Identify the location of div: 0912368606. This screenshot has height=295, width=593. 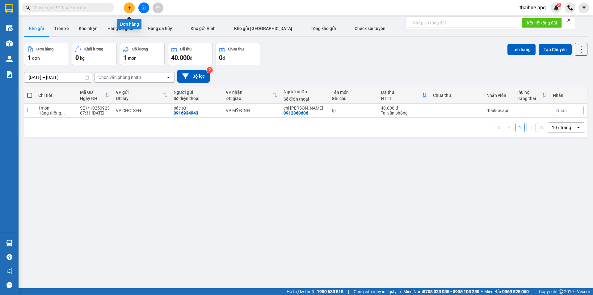
(296, 113).